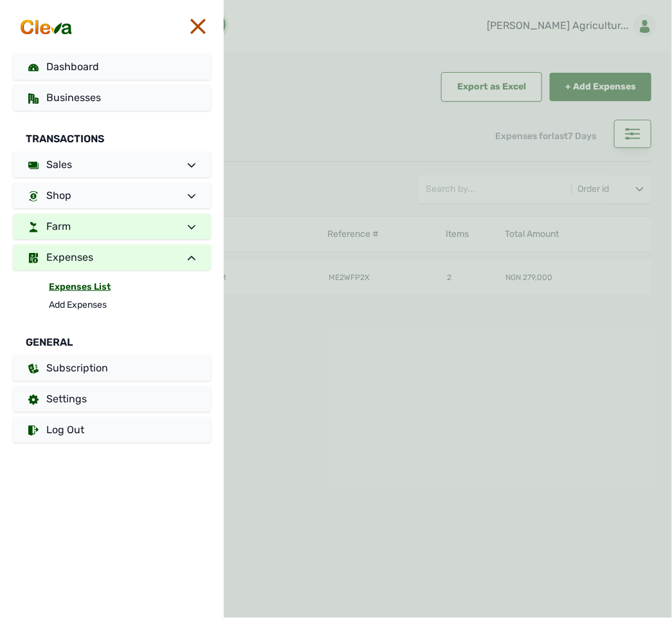 The image size is (672, 618). I want to click on a: Expenses, so click(112, 257).